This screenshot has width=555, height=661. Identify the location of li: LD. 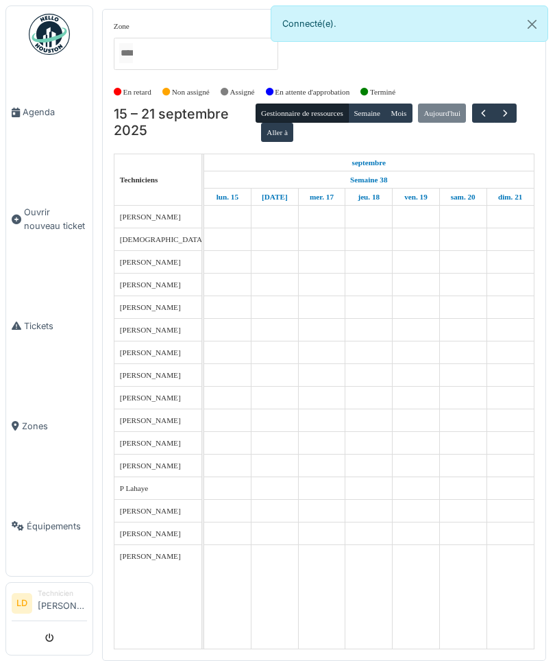
(22, 603).